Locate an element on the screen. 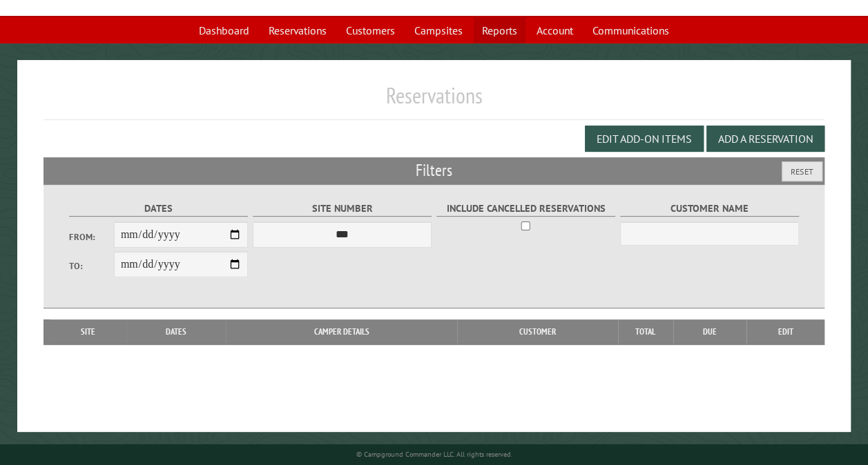  button: Reset is located at coordinates (802, 171).